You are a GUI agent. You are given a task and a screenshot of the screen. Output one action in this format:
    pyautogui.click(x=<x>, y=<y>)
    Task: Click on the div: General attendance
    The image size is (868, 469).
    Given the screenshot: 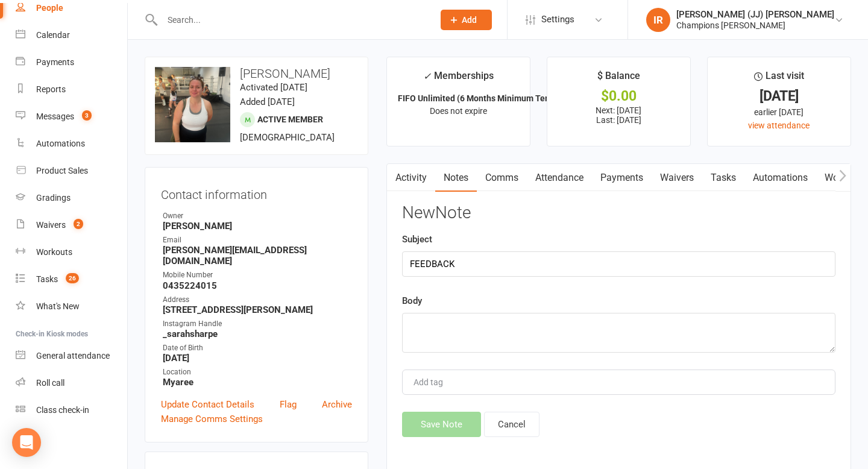 What is the action you would take?
    pyautogui.click(x=73, y=356)
    